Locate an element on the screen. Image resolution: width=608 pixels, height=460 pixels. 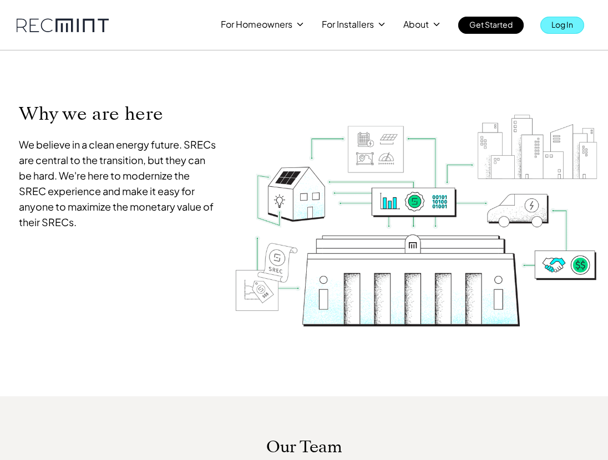
p: For Installers is located at coordinates (348, 24).